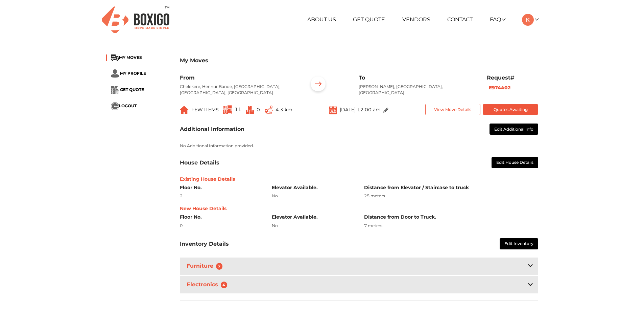  Describe the element at coordinates (133, 73) in the screenshot. I see `span: MY PROFILE` at that location.